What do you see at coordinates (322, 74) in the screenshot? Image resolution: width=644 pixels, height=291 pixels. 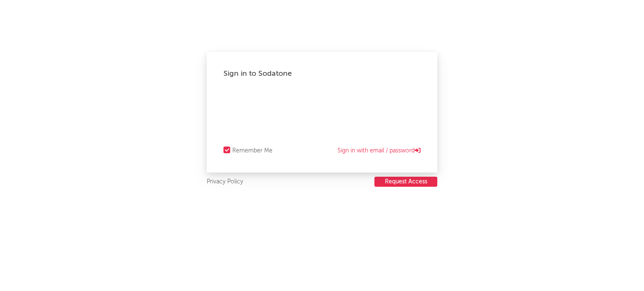 I see `div: Sign in to Sodatone` at bounding box center [322, 74].